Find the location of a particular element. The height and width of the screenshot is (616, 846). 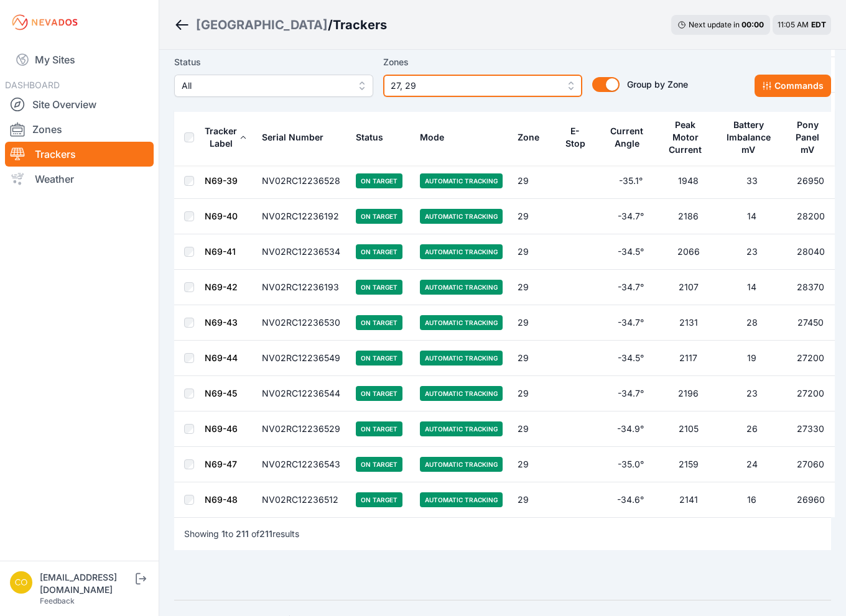

a: Feedback is located at coordinates (57, 601).